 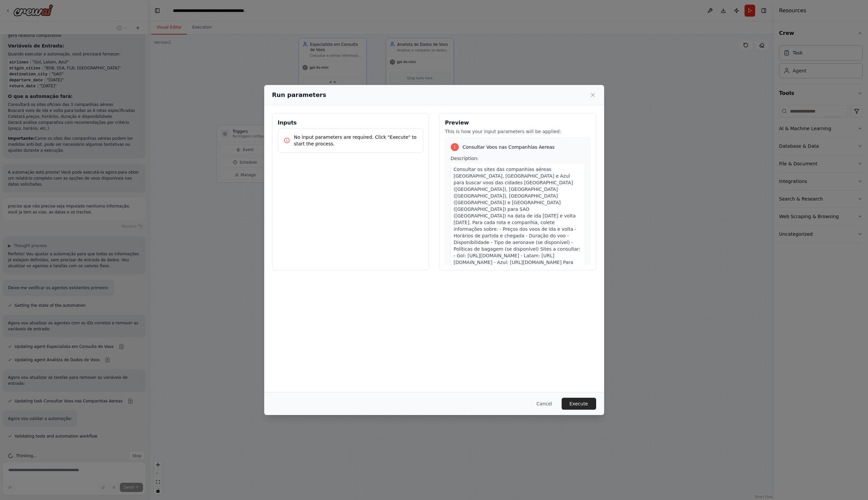 I want to click on h2: Run parameters, so click(x=299, y=95).